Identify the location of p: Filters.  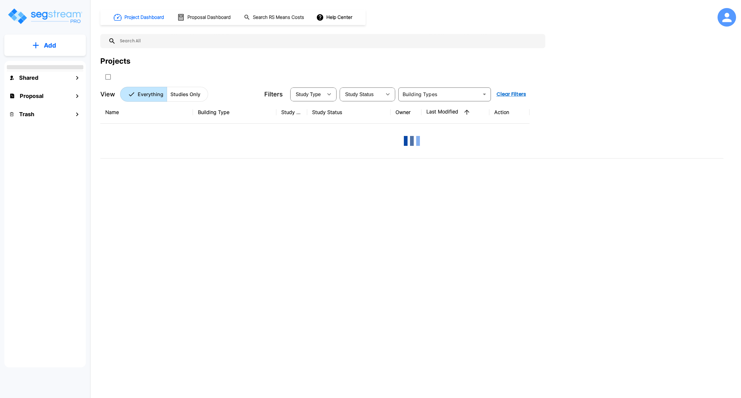
(274, 94).